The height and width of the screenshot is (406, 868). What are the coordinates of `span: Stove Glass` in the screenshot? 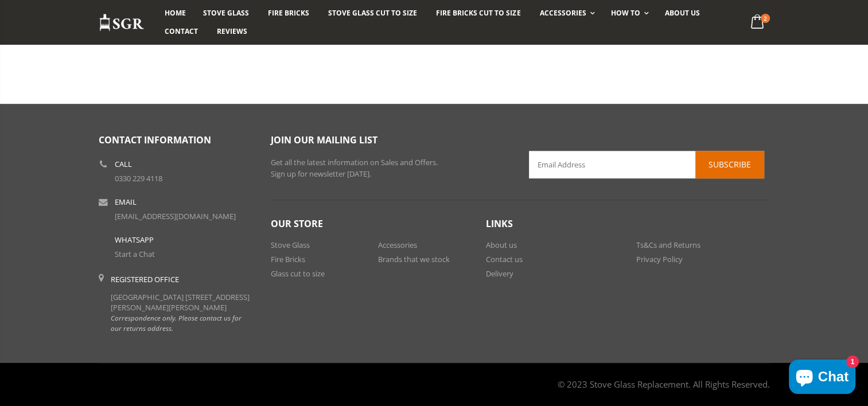 It's located at (226, 12).